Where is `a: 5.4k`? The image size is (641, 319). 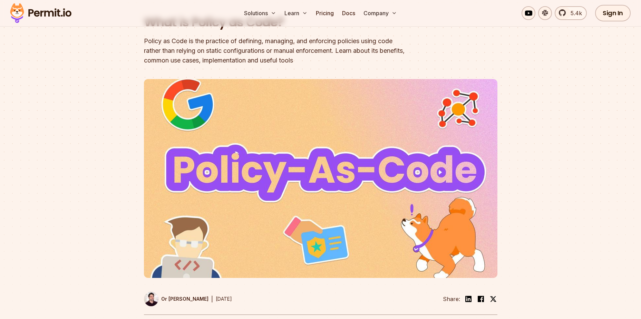 a: 5.4k is located at coordinates (571, 13).